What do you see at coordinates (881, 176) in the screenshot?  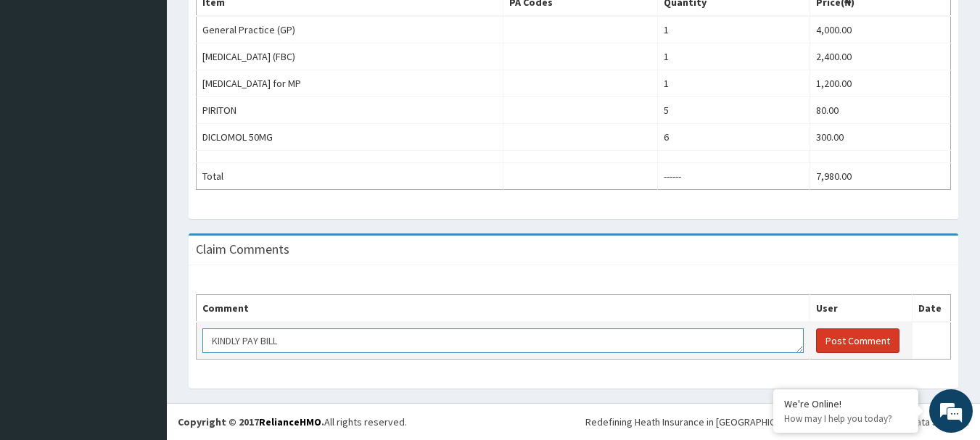 I see `td: 7,980.00` at bounding box center [881, 176].